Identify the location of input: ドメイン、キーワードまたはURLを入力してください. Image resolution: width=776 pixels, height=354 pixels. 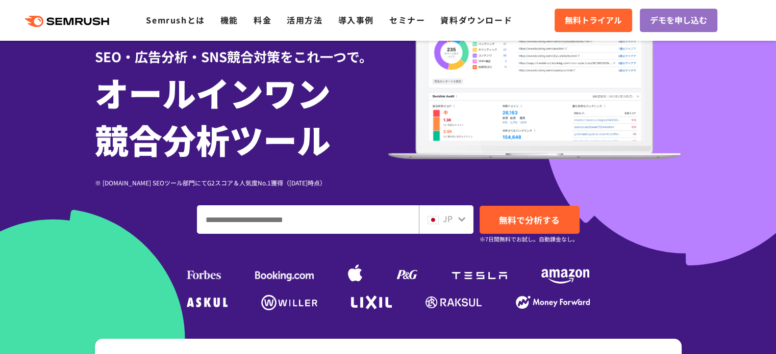
(308, 220).